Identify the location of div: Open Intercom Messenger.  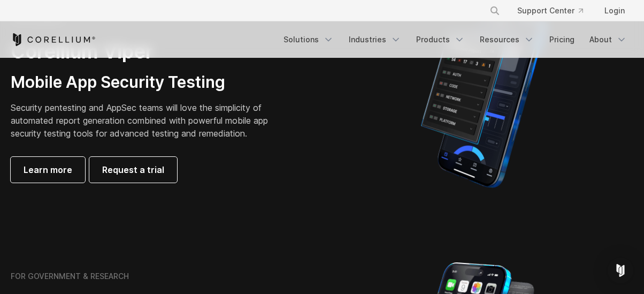
(621, 271).